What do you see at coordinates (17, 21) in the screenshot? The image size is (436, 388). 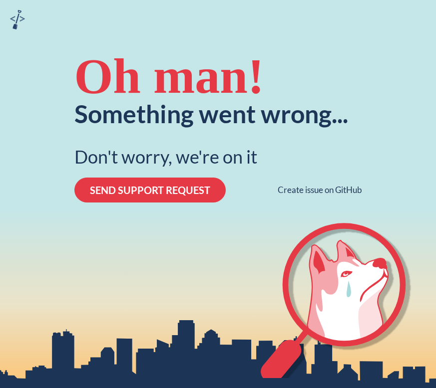 I see `a: sandbox logo` at bounding box center [17, 21].